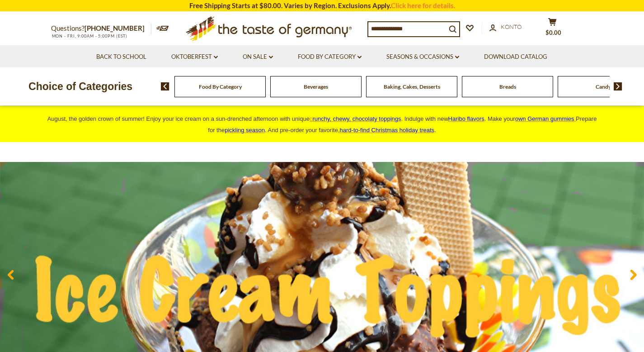  What do you see at coordinates (466, 118) in the screenshot?
I see `a: Haribo flavors` at bounding box center [466, 118].